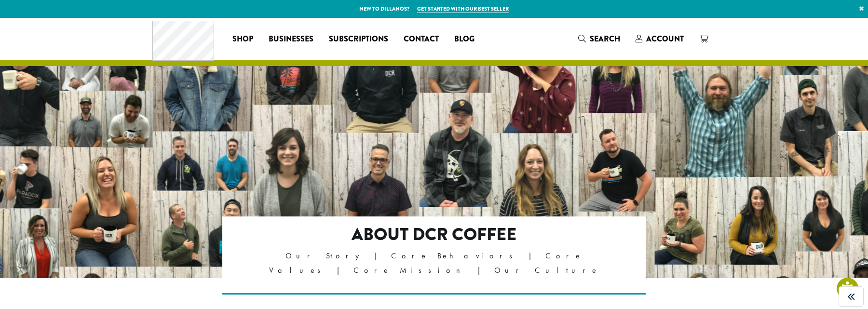 Image resolution: width=868 pixels, height=309 pixels. What do you see at coordinates (599, 38) in the screenshot?
I see `a: Search` at bounding box center [599, 38].